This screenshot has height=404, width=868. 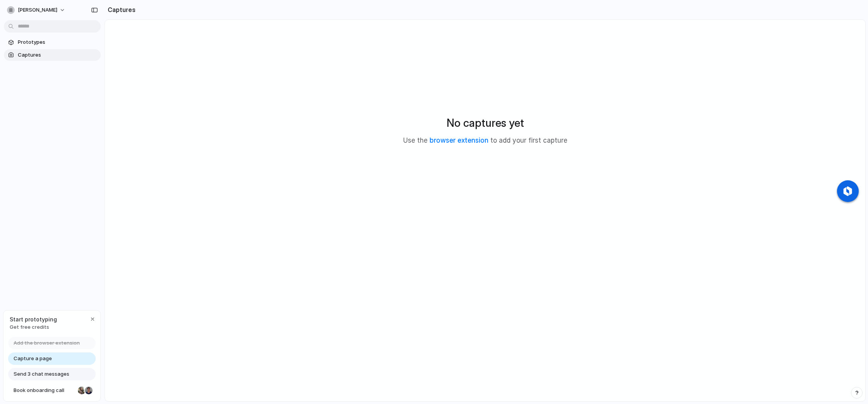 What do you see at coordinates (52, 390) in the screenshot?
I see `a: Book onboarding call` at bounding box center [52, 390].